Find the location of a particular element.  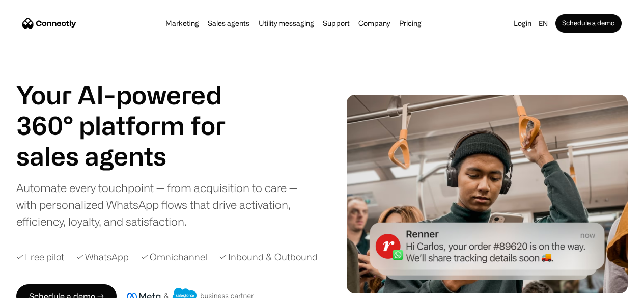

div: 1 of 4 is located at coordinates (133, 156).